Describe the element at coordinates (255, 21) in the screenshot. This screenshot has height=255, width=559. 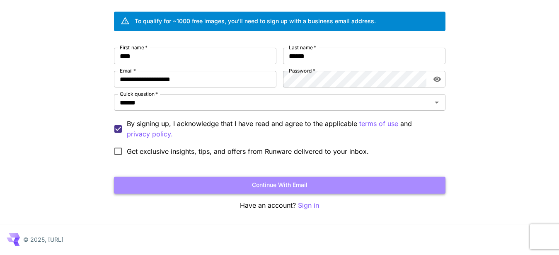
I see `div: To qualify for ~1000 free images, you’ll need to sign up with a business email address.` at that location.